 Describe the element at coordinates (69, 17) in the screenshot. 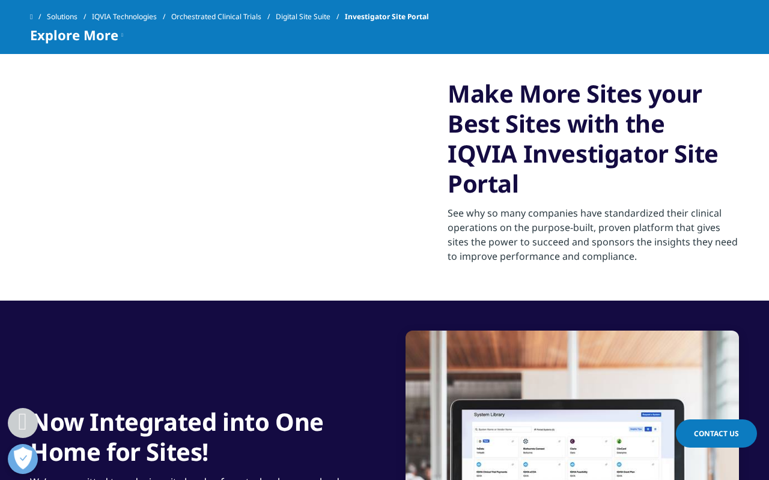

I see `a: Solutions` at that location.